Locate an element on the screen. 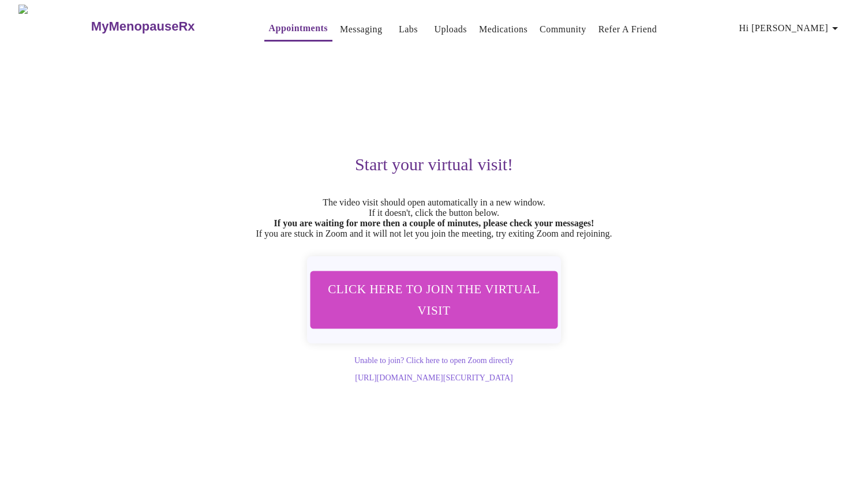  button: Click here to join the virtual visit is located at coordinates (434, 299).